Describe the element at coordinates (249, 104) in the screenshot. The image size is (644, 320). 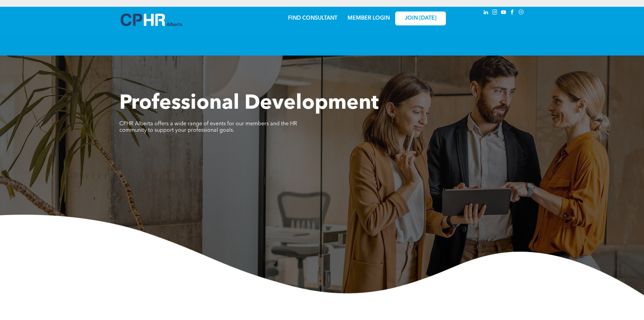
I see `span: Professional Development` at that location.